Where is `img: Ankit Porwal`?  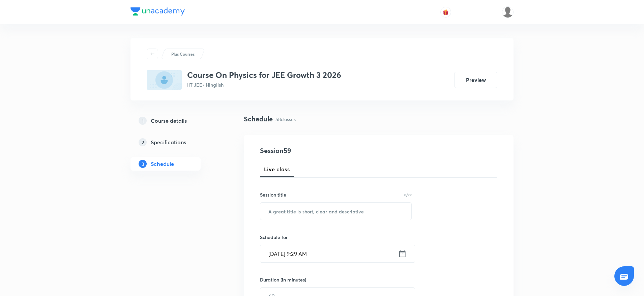 img: Ankit Porwal is located at coordinates (508, 12).